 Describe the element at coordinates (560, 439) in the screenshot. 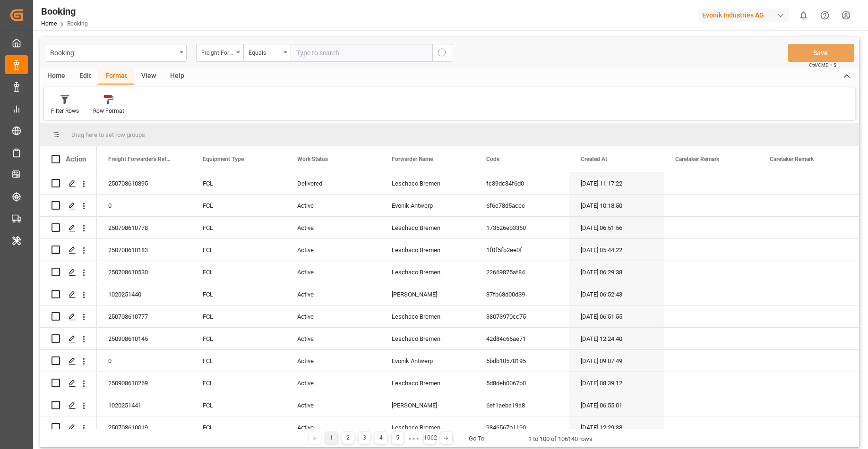

I see `div: 1 to 100 of 106140 rows` at that location.